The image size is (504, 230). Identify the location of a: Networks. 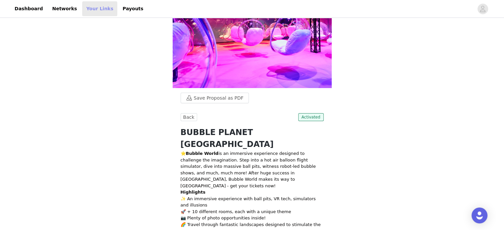
(64, 9).